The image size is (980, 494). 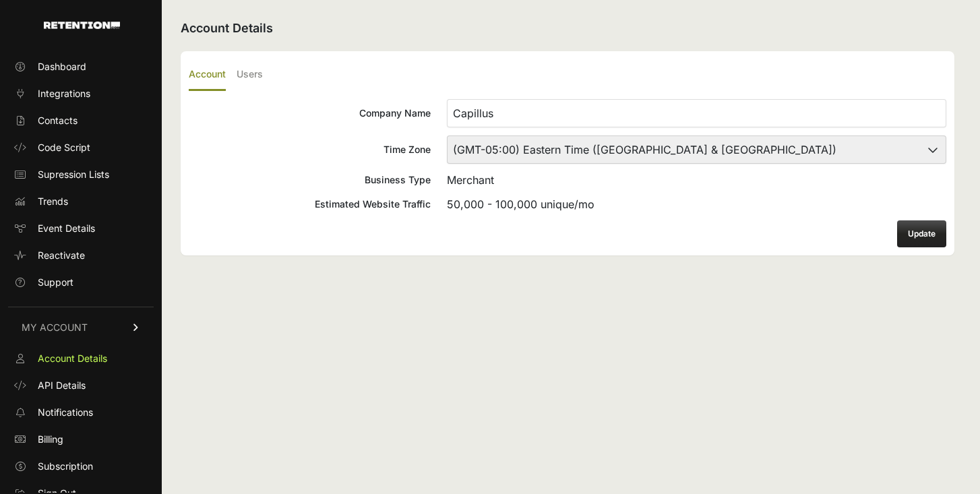 I want to click on button: Update, so click(x=921, y=234).